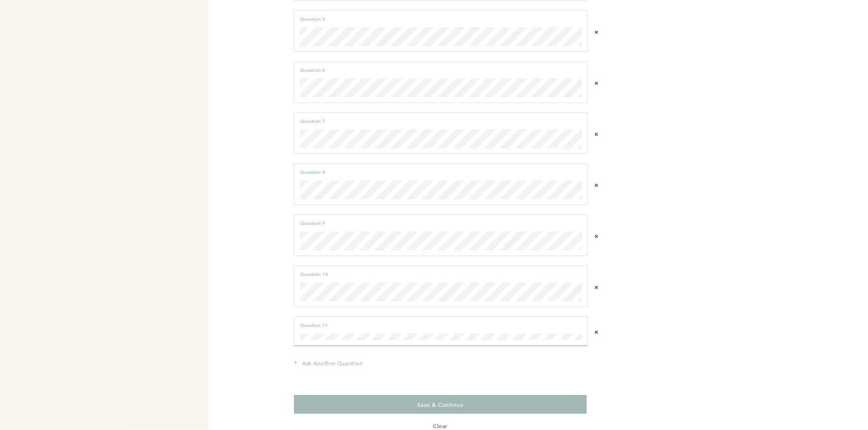 The height and width of the screenshot is (430, 868). I want to click on label: Question 5, so click(438, 19).